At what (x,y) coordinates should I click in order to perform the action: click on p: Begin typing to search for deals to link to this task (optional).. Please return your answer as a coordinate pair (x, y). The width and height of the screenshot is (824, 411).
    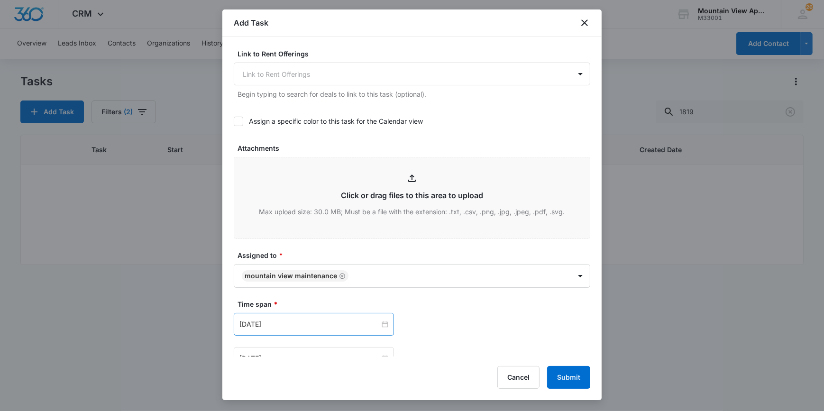
    Looking at the image, I should click on (414, 94).